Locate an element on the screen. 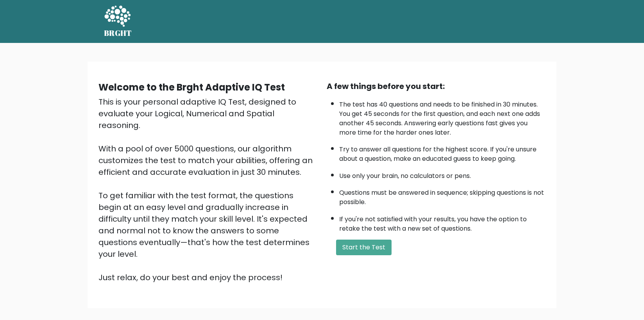  div: This is your personal adaptive IQ Test, designed to evaluate your Logical, Numerical and Spatial ... is located at coordinates (208, 190).